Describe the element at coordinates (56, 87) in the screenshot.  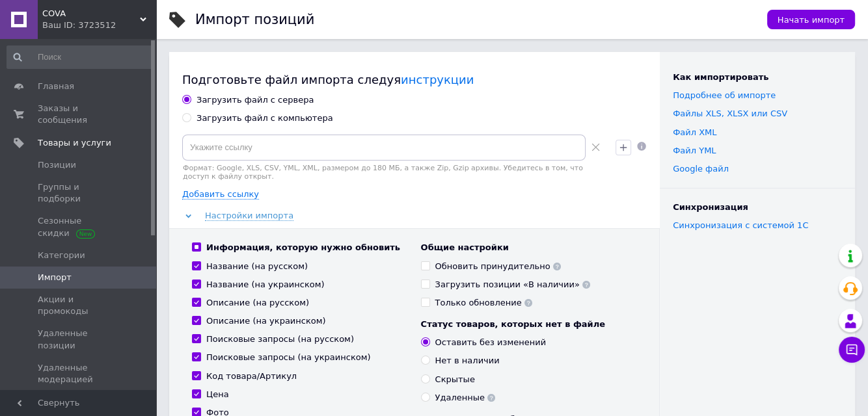
I see `span: Главная` at that location.